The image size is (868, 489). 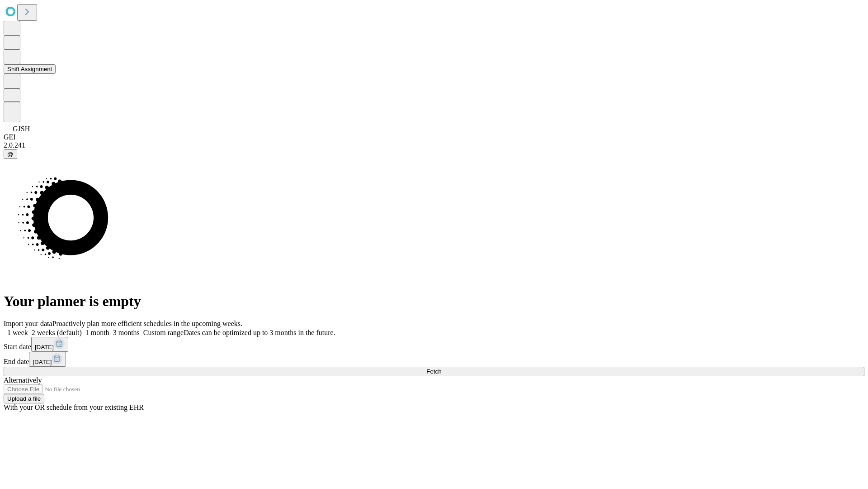 What do you see at coordinates (21, 129) in the screenshot?
I see `span: GJSH` at bounding box center [21, 129].